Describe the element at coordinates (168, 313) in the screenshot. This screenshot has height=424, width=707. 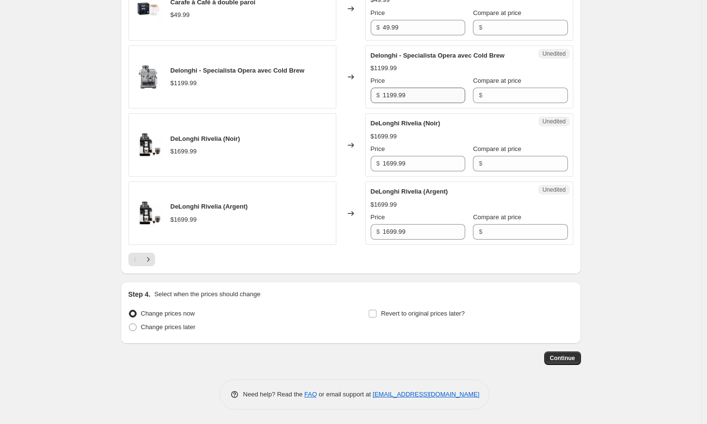
I see `span: Change prices now` at that location.